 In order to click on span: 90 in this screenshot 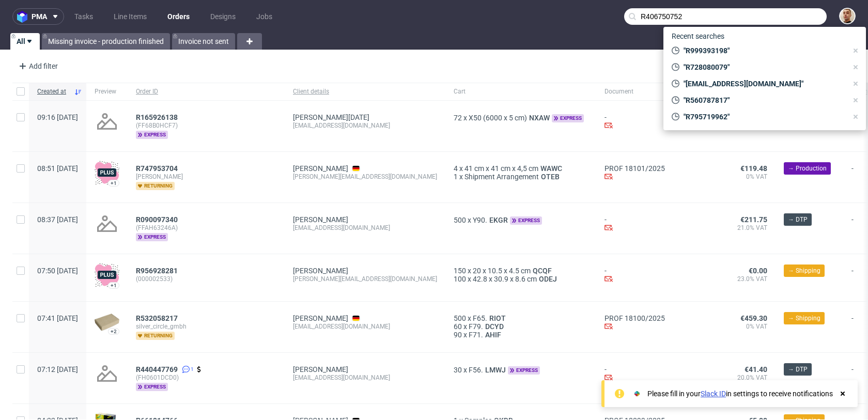, I will do `click(458, 335)`.